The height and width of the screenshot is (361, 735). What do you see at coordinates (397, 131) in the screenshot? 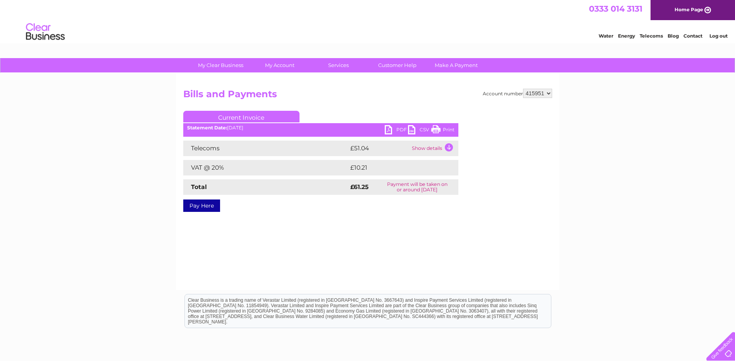
I see `a: PDF` at bounding box center [397, 131].